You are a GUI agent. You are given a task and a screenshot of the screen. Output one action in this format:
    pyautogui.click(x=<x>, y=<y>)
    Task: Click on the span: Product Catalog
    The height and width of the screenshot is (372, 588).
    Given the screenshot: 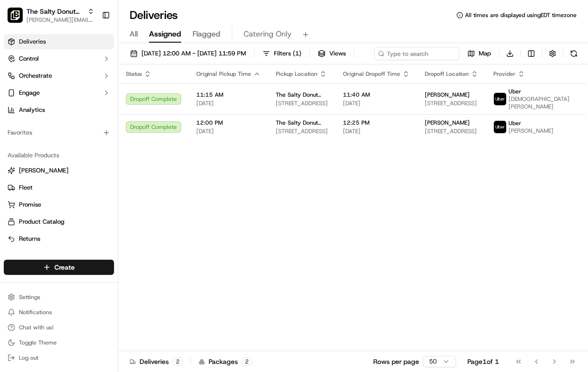 What is the action you would take?
    pyautogui.click(x=41, y=222)
    